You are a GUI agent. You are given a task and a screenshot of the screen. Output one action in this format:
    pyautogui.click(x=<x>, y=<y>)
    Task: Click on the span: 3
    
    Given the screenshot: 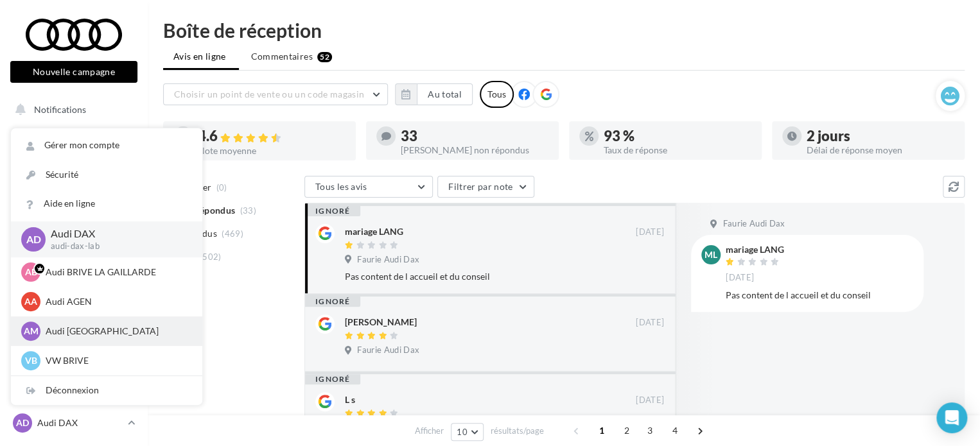 What is the action you would take?
    pyautogui.click(x=650, y=431)
    